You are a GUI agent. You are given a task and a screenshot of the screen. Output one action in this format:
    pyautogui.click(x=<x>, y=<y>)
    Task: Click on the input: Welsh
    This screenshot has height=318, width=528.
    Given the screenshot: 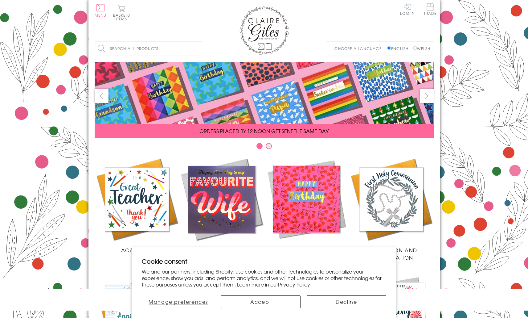 What is the action you would take?
    pyautogui.click(x=415, y=48)
    